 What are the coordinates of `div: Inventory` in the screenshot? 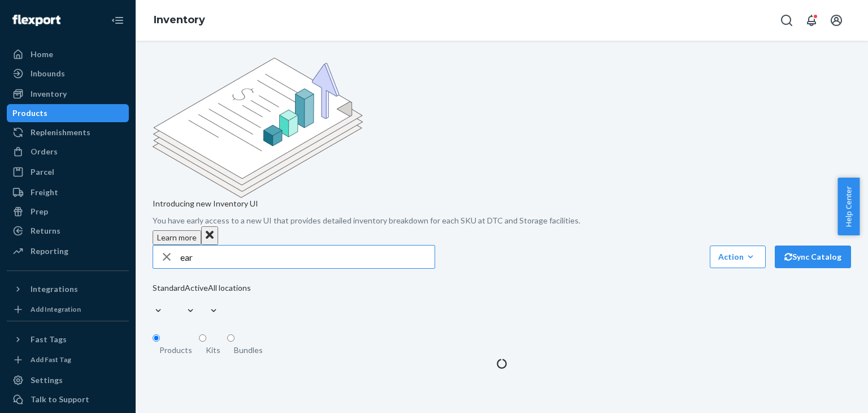 It's located at (48, 94).